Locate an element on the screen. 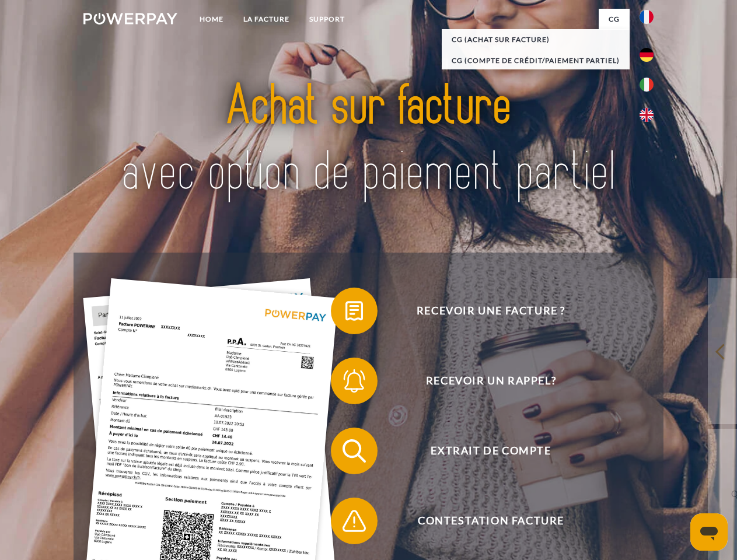 Image resolution: width=737 pixels, height=560 pixels. a: CG (Compte de crédit/paiement partiel) is located at coordinates (535, 61).